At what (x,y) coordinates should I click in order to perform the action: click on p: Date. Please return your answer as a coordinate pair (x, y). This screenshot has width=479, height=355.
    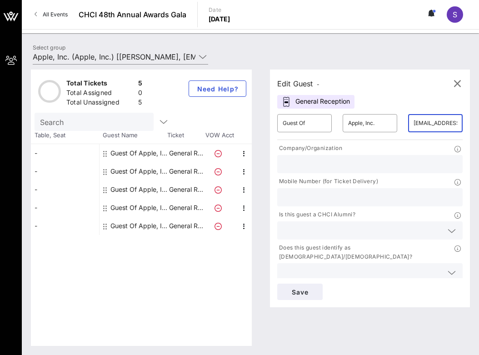
    Looking at the image, I should click on (220, 10).